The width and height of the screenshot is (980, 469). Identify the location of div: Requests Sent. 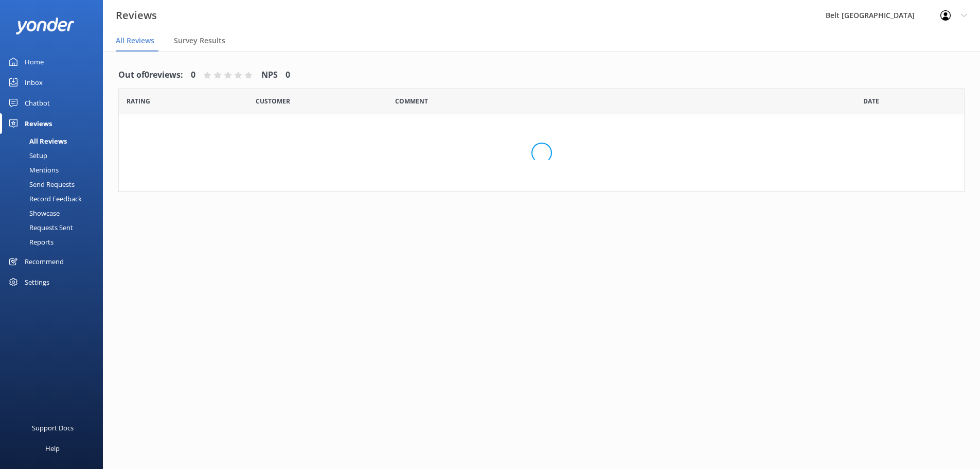
(39, 227).